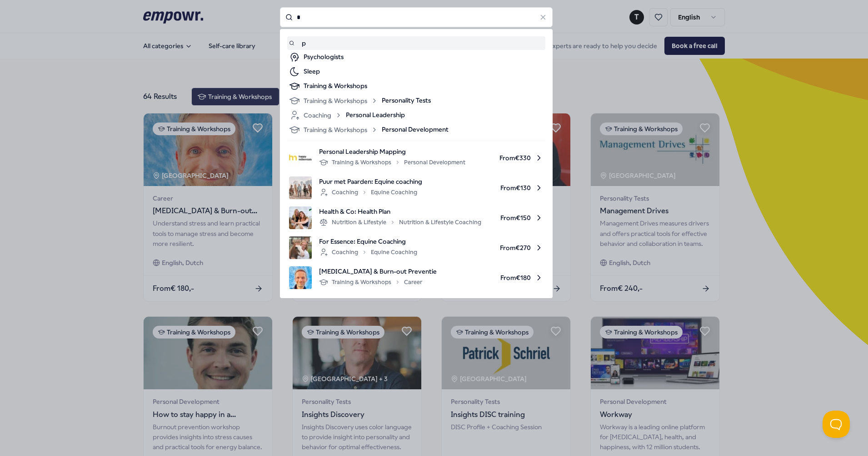 Image resolution: width=868 pixels, height=456 pixels. I want to click on a: product imagePersonal Leadership MappingTraining & WorkshopsPersonal DevelopmentFrom€330, so click(416, 158).